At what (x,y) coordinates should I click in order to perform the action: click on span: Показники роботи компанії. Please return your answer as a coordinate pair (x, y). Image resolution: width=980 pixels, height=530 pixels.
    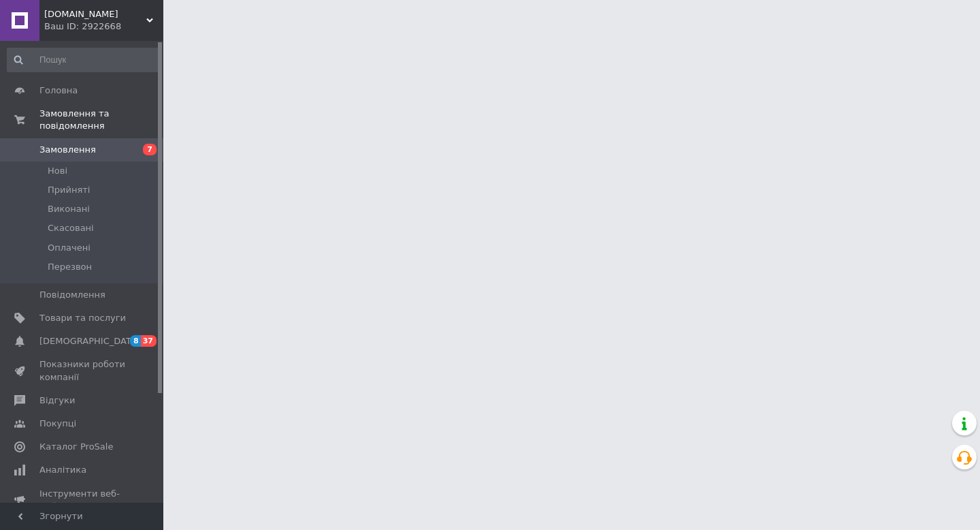
    Looking at the image, I should click on (82, 371).